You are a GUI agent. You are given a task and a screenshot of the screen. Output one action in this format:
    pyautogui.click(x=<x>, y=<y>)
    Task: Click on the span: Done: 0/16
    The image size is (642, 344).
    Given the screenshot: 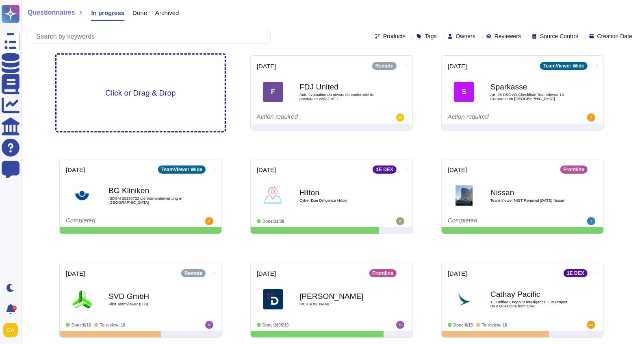 What is the action you would take?
    pyautogui.click(x=81, y=325)
    